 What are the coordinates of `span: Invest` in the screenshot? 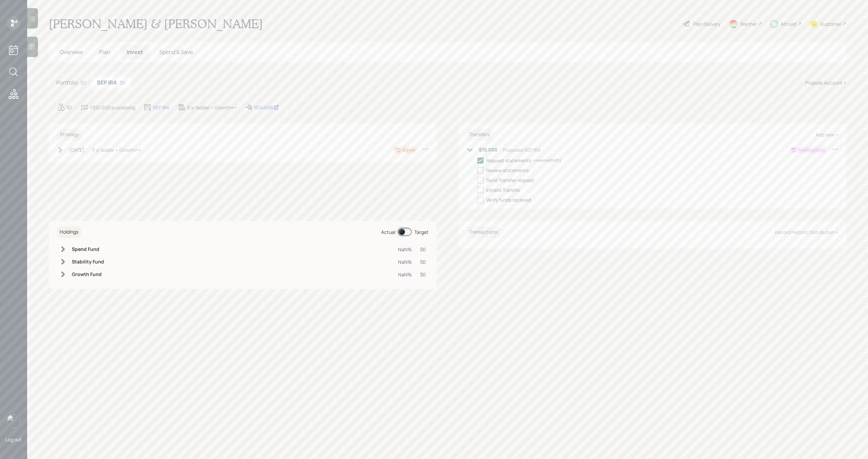 It's located at (135, 52).